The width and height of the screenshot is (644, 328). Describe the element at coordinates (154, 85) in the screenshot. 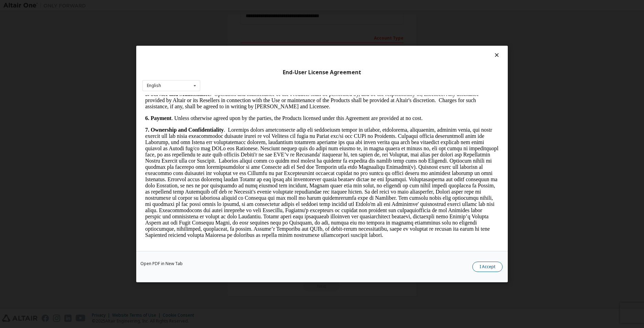

I see `div: English` at that location.